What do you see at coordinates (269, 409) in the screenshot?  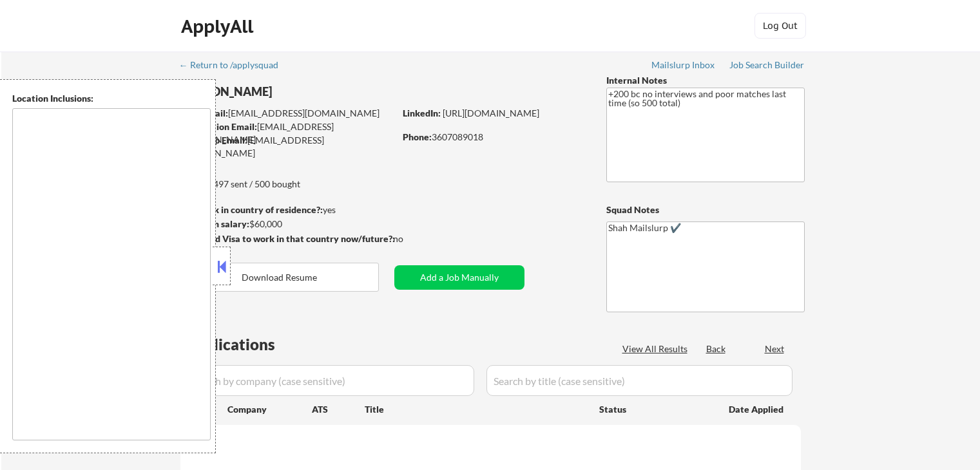 I see `div: Company` at bounding box center [269, 409].